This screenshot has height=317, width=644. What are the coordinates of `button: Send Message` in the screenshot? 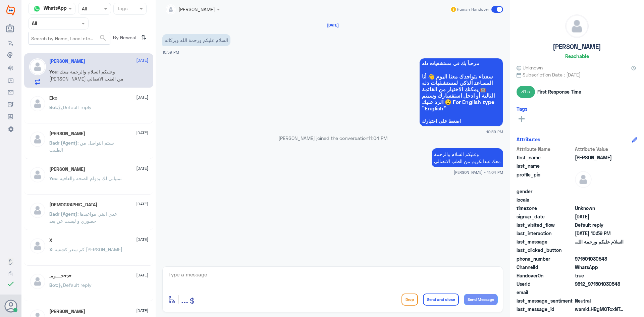 It's located at (481, 299).